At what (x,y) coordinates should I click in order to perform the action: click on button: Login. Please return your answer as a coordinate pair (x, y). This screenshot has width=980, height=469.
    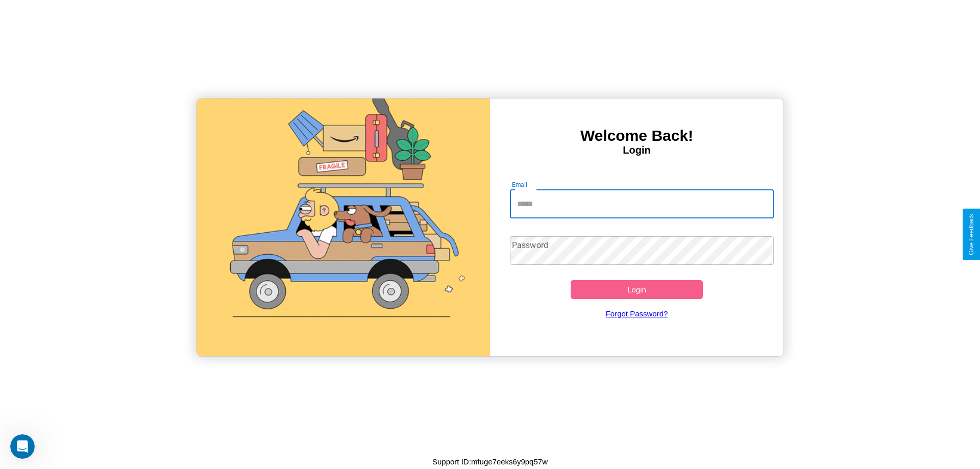
    Looking at the image, I should click on (637, 290).